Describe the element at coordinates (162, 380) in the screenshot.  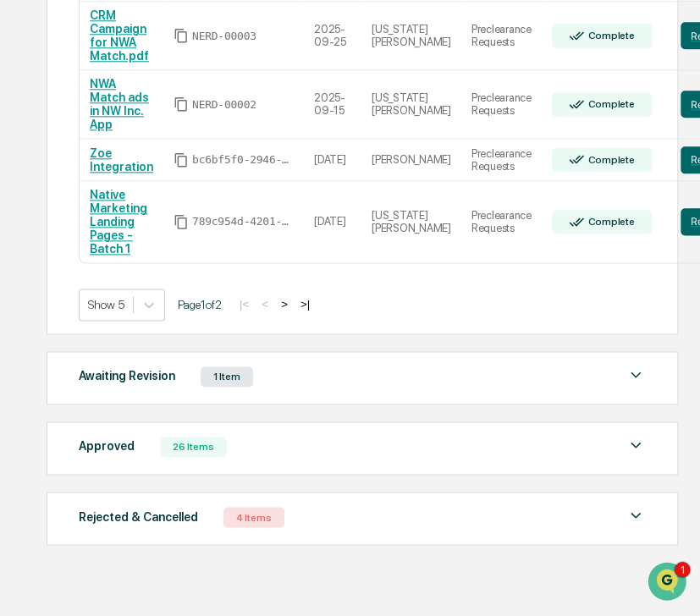
I see `a: Powered byPylon` at that location.